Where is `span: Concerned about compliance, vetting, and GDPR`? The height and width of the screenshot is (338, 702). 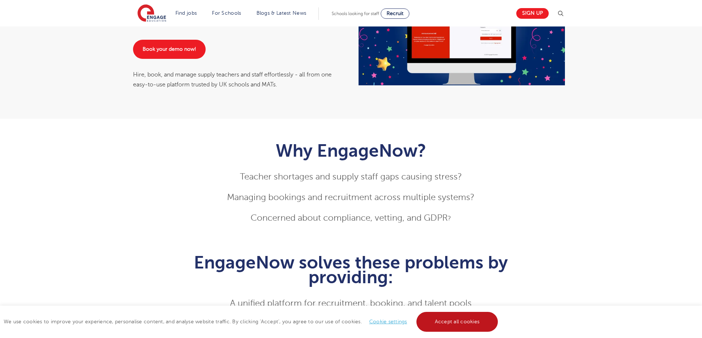 span: Concerned about compliance, vetting, and GDPR is located at coordinates (349, 218).